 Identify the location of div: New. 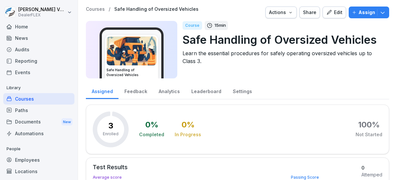
(67, 122).